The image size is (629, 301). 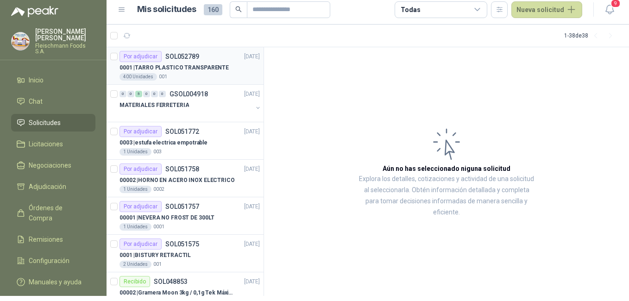 What do you see at coordinates (177, 293) in the screenshot?
I see `p: 00002 | Gramera Moon 3kg / 0,1g Tek Máxima Precisión` at bounding box center [177, 293].